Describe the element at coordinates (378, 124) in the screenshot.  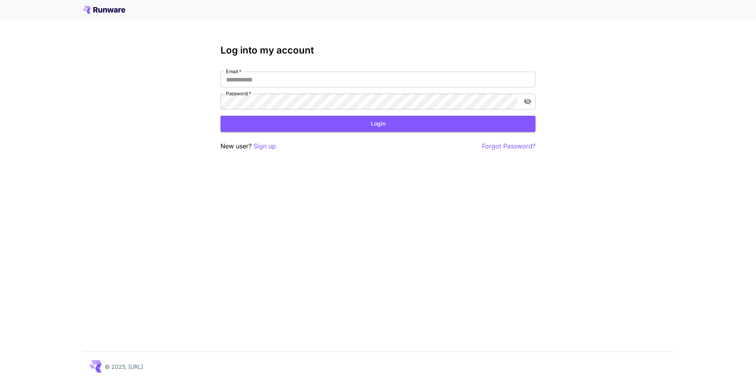
I see `button: Login` at that location.